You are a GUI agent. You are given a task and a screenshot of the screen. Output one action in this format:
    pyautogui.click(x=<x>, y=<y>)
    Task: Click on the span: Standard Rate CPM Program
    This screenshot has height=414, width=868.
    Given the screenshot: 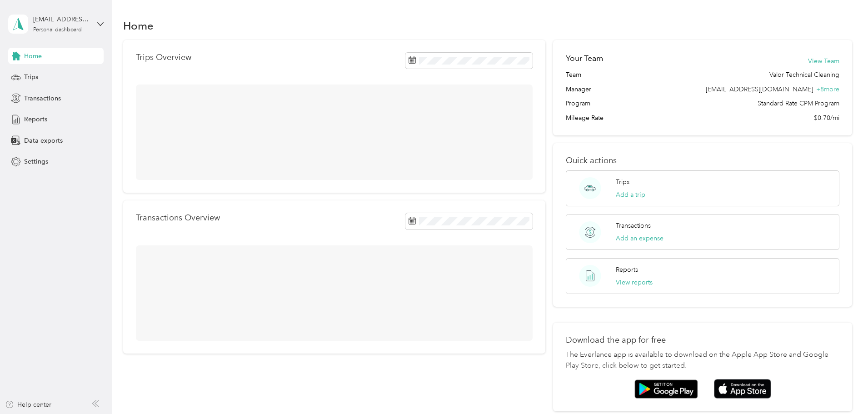 What is the action you would take?
    pyautogui.click(x=798, y=103)
    